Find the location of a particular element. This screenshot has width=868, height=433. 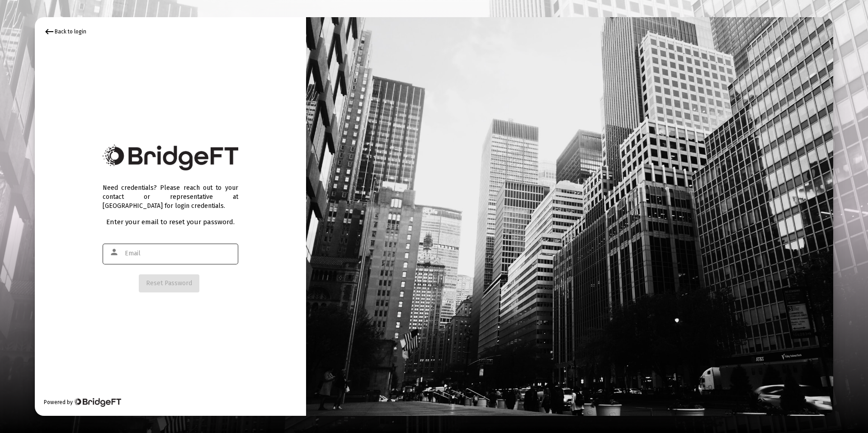

input: Email is located at coordinates (179, 253).